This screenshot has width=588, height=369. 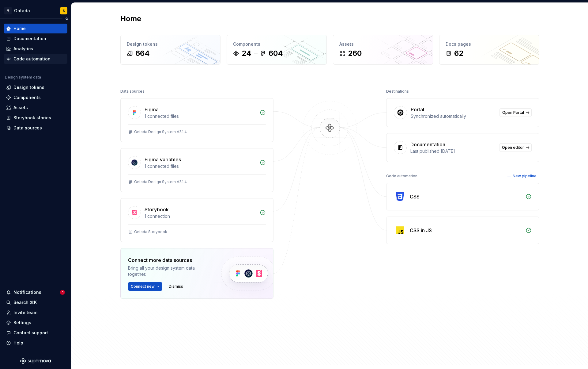 I want to click on a: Documentation, so click(x=36, y=39).